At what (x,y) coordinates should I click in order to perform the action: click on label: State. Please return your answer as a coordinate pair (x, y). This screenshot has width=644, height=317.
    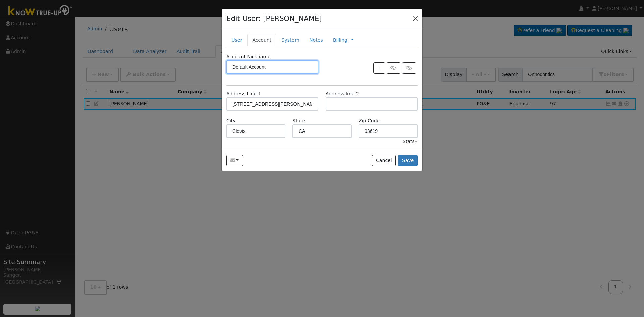
    Looking at the image, I should click on (298, 121).